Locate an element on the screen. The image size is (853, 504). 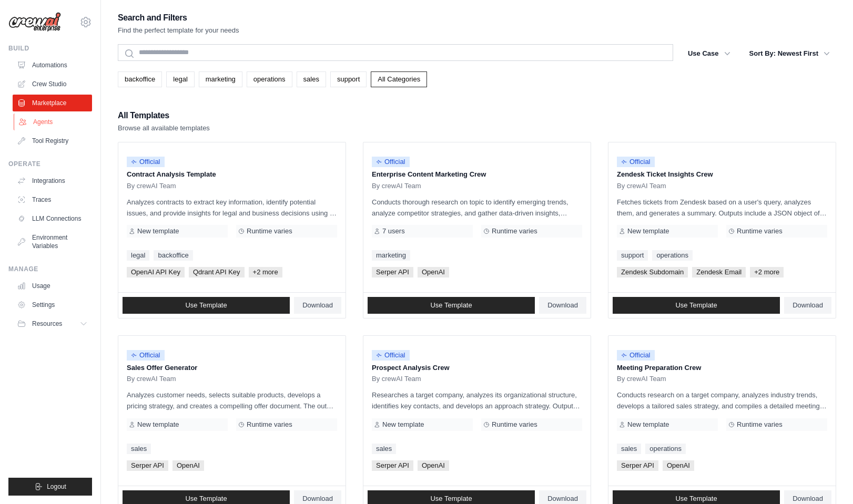
span: OpenAI API Key is located at coordinates (156, 272).